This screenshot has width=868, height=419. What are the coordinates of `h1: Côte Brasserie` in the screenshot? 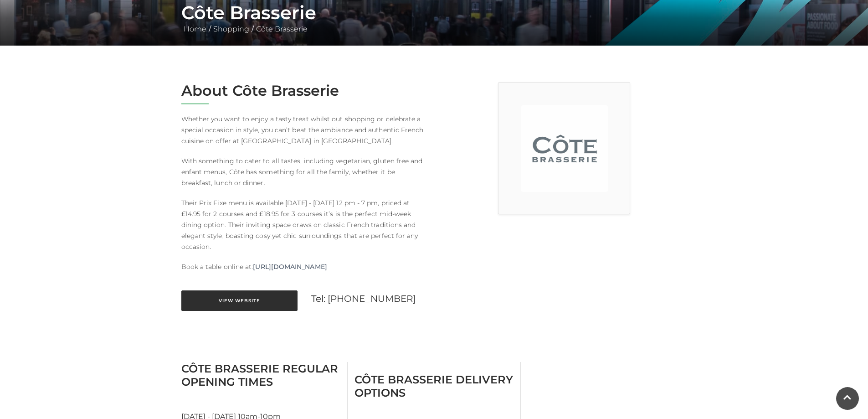 It's located at (434, 13).